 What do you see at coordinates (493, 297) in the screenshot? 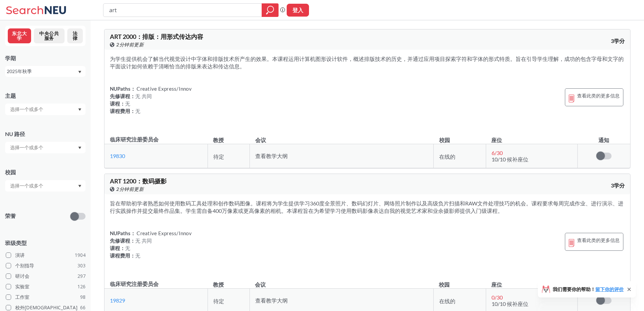
I see `font: 0` at bounding box center [493, 297].